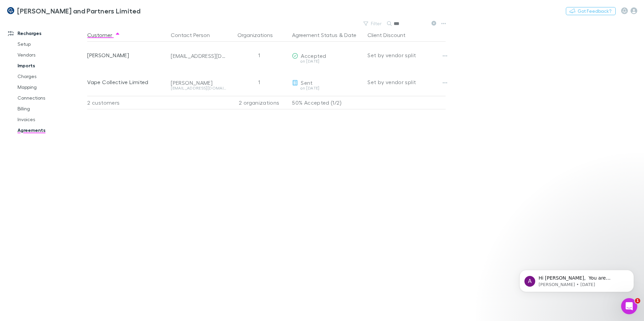 This screenshot has width=644, height=321. Describe the element at coordinates (46, 34) in the screenshot. I see `a: Recharges` at that location.